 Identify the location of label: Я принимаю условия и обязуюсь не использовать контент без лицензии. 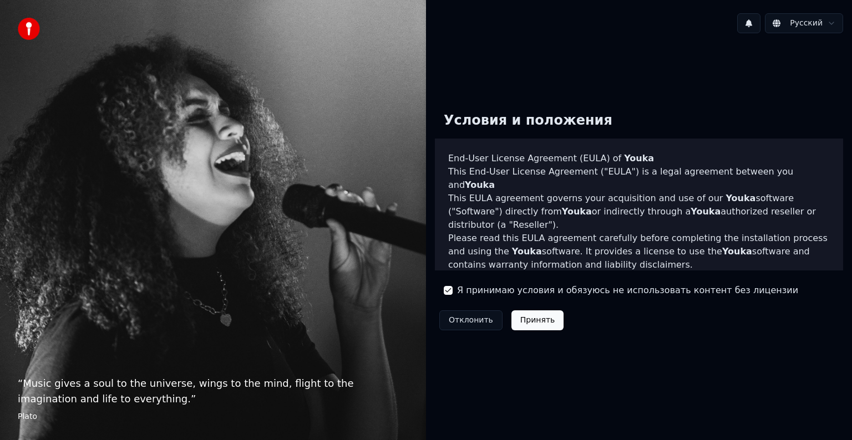
(627, 291).